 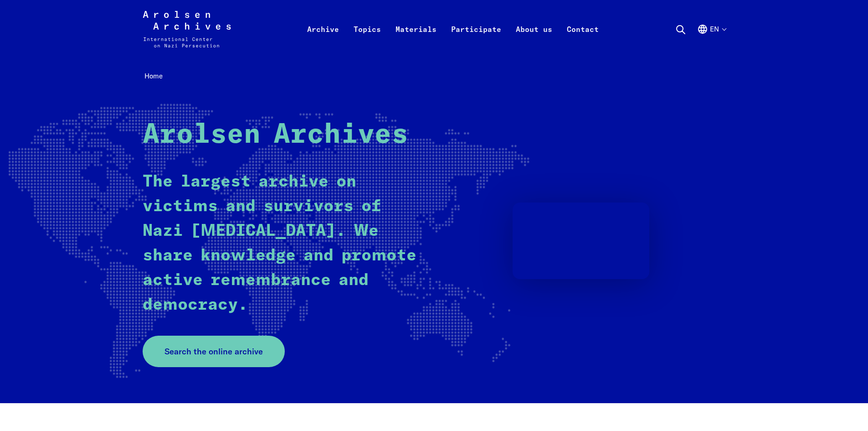 What do you see at coordinates (583, 40) in the screenshot?
I see `a: Contact` at bounding box center [583, 40].